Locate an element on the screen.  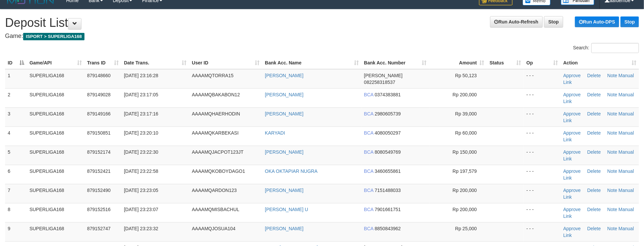
span: ISPORT > SUPERLIGA168 is located at coordinates (54, 36).